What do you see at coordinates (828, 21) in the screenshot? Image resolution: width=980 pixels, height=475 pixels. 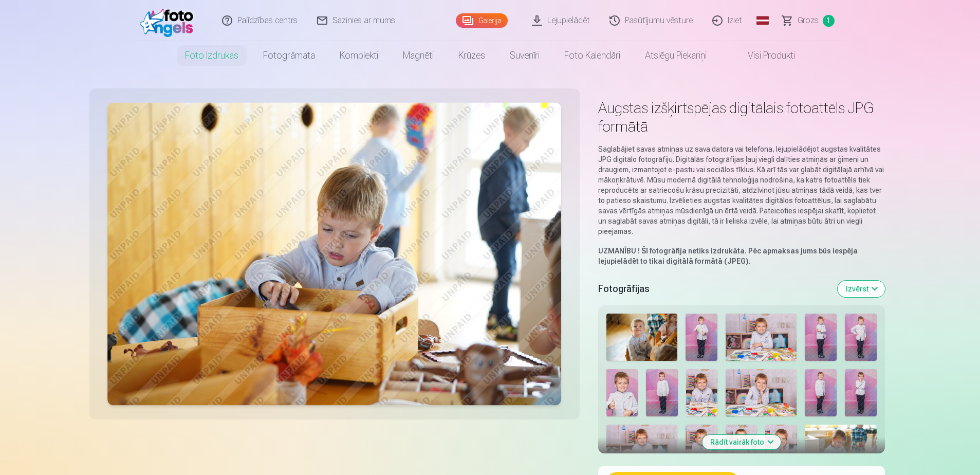 I see `span: 1` at bounding box center [828, 21].